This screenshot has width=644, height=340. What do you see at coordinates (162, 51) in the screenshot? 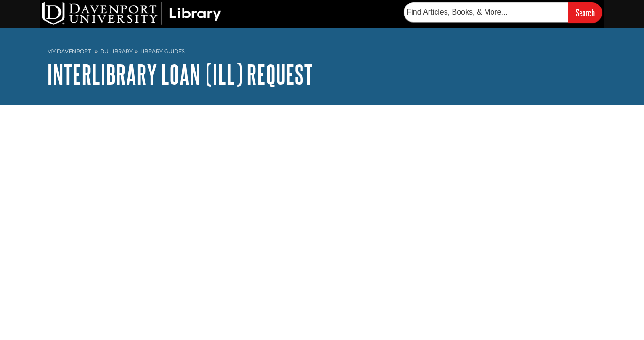
I see `a: Library Guides` at bounding box center [162, 51].